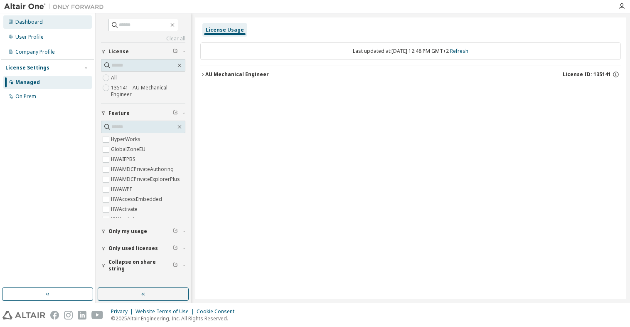 The image size is (630, 327). What do you see at coordinates (140, 265) in the screenshot?
I see `span: Collapse on share string` at bounding box center [140, 265].